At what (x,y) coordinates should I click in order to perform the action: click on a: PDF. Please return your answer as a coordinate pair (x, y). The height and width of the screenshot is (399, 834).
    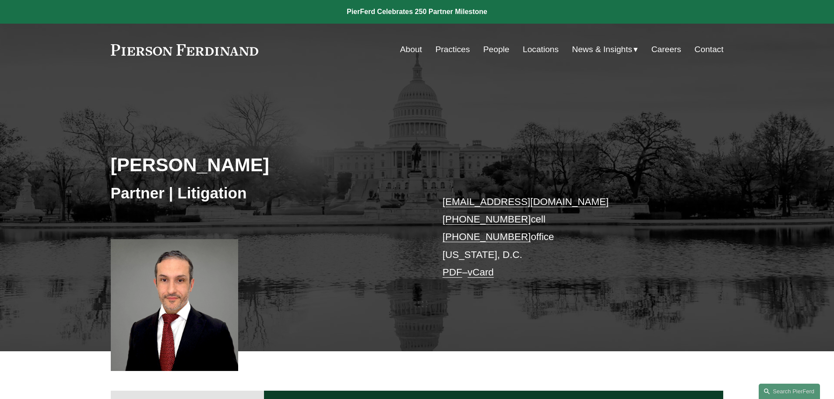
    Looking at the image, I should click on (452, 272).